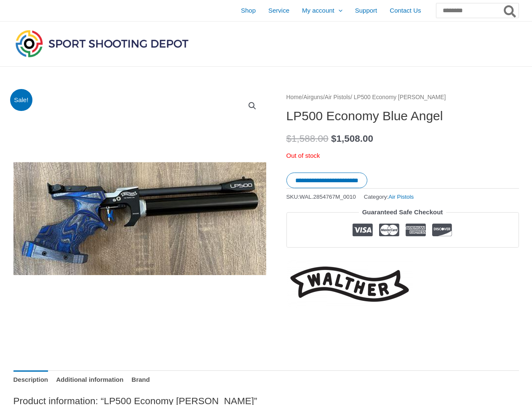  Describe the element at coordinates (307, 138) in the screenshot. I see `bdi: 1,588.00` at that location.